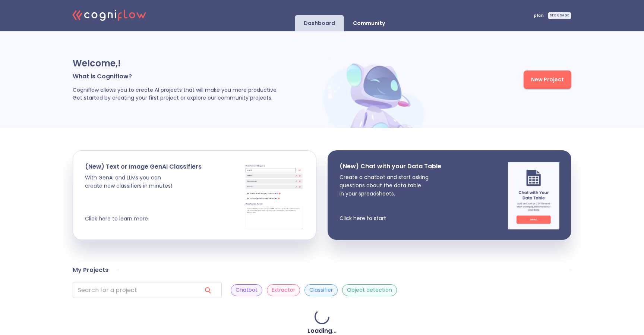 The image size is (644, 335). Describe the element at coordinates (274, 196) in the screenshot. I see `img: cards stack img` at that location.